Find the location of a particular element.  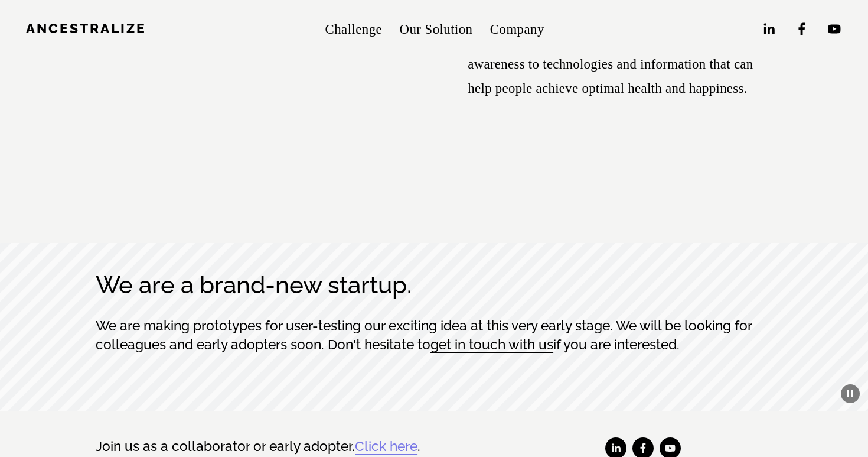

span: We are a brand-new startup. is located at coordinates (254, 285).